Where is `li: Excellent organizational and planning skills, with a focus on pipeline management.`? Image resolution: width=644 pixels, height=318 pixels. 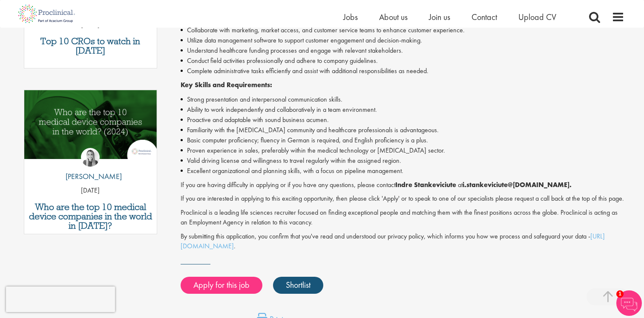 li: Excellent organizational and planning skills, with a focus on pipeline management. is located at coordinates (402, 171).